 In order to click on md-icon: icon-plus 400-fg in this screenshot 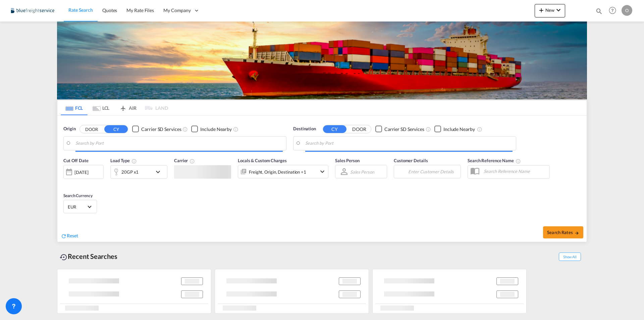, I will do `click(541, 10)`.